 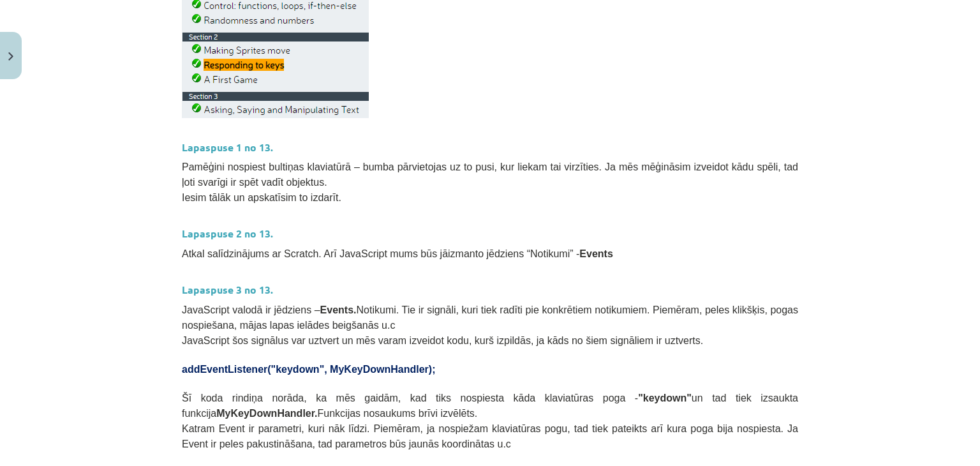 What do you see at coordinates (442, 341) in the screenshot?
I see `span: JavaScript šos signālus var uztvert un mēs varam izveidot kodu, kurš izpildās, ja kāds no šiem si...` at bounding box center [442, 341].